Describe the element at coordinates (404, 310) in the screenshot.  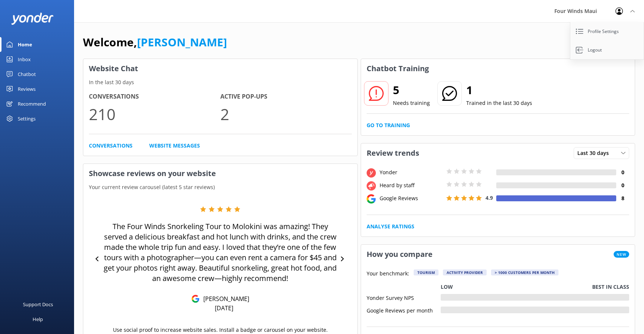
I see `div: Google Reviews per month` at that location.